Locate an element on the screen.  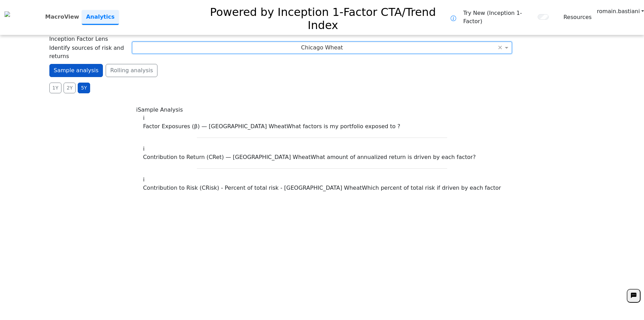
span: Chicago Wheat is located at coordinates (322, 48).